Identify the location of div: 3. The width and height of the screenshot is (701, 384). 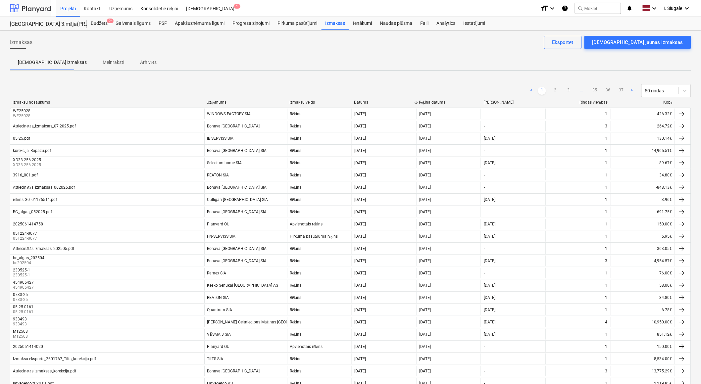
(606, 126).